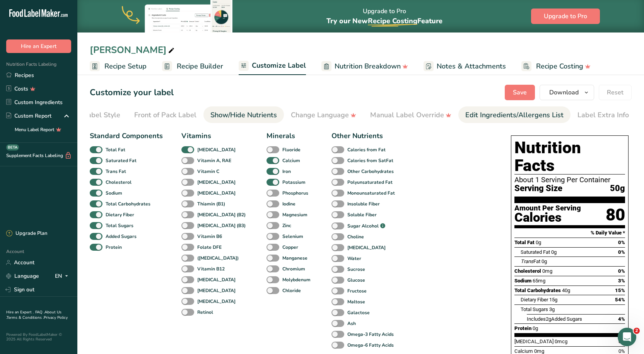 The image size is (644, 354). What do you see at coordinates (210, 237) in the screenshot?
I see `b: Vitamin B6` at bounding box center [210, 237].